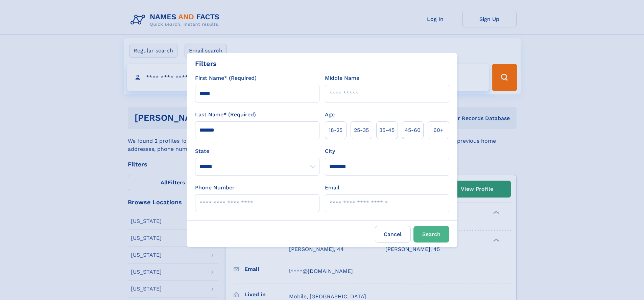 This screenshot has width=644, height=300. What do you see at coordinates (332, 188) in the screenshot?
I see `label: Email` at bounding box center [332, 188].